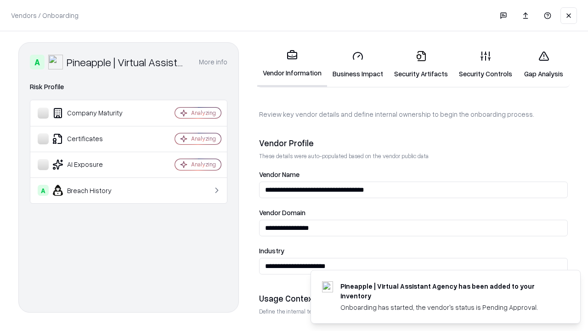  What do you see at coordinates (129, 87) in the screenshot?
I see `div: Risk Profile` at bounding box center [129, 87].